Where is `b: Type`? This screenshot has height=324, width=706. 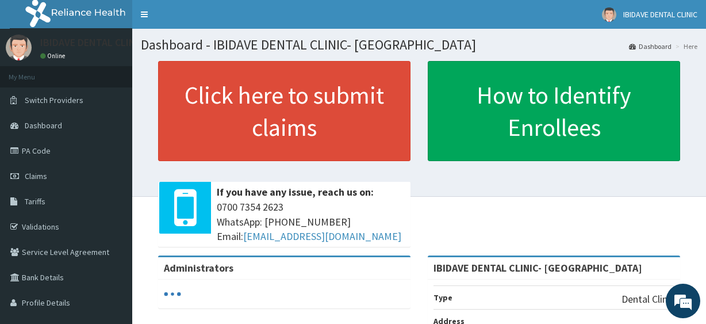
b: Type is located at coordinates (443, 297).